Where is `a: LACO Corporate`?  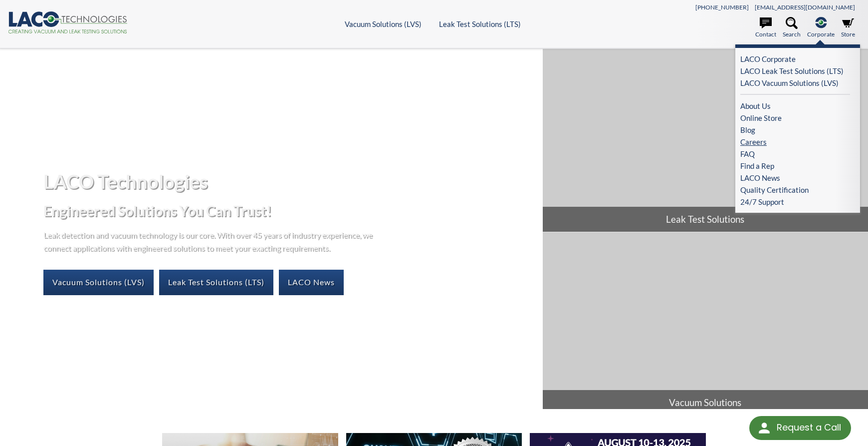 a: LACO Corporate is located at coordinates (795, 59).